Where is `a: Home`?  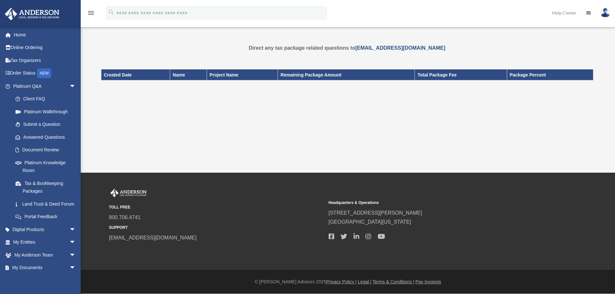
a: Home is located at coordinates (45, 35).